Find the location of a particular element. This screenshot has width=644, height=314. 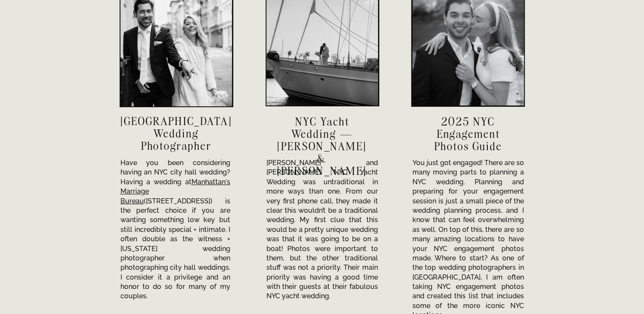

p: You just got engaged! There are so many moving parts to planning a NYC wedding. Planning and prep... is located at coordinates (468, 221).